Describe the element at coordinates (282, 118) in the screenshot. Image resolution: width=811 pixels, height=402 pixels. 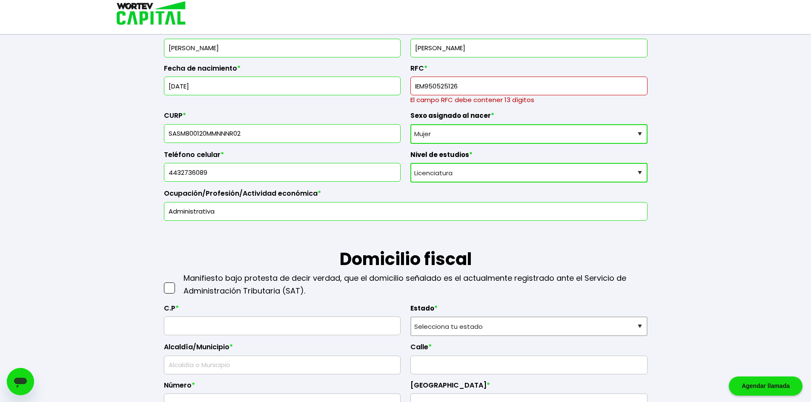
I see `label: CURP` at that location.